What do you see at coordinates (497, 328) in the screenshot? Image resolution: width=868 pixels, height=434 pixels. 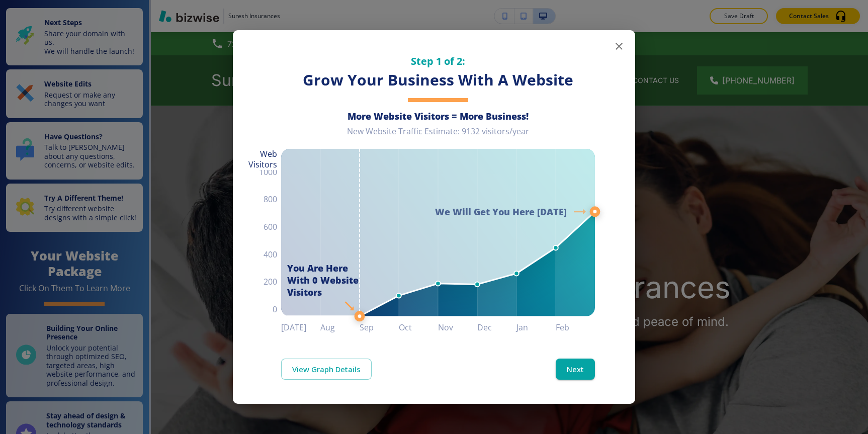 I see `h6: Dec` at bounding box center [497, 328].